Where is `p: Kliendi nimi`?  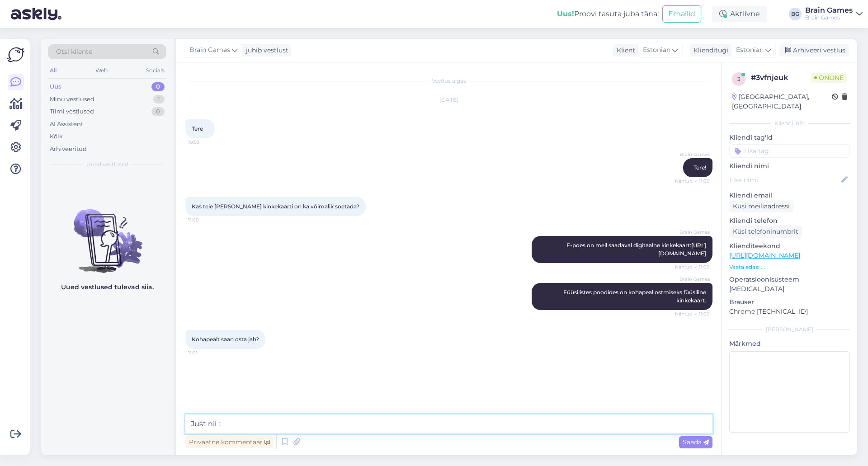 p: Kliendi nimi is located at coordinates (789, 166).